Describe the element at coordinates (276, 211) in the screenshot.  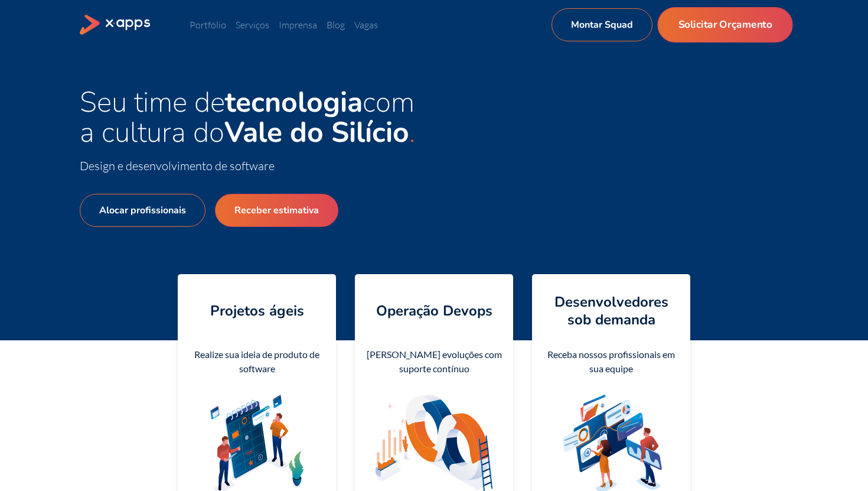
I see `a: Receber estimativa` at that location.